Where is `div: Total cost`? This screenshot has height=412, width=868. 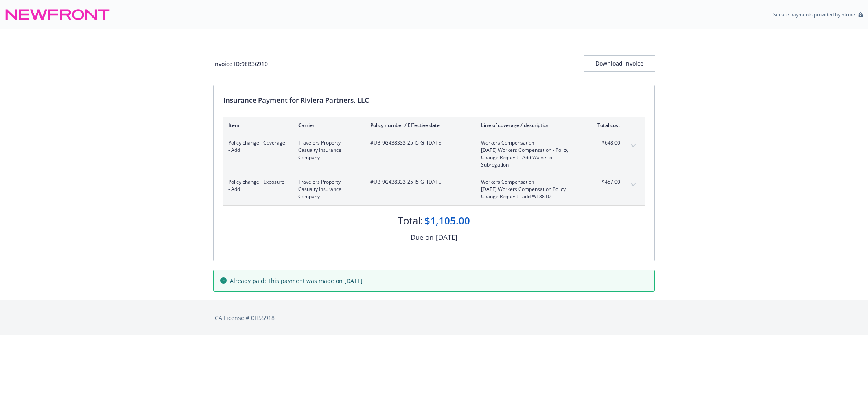
div: Total cost is located at coordinates (605, 125).